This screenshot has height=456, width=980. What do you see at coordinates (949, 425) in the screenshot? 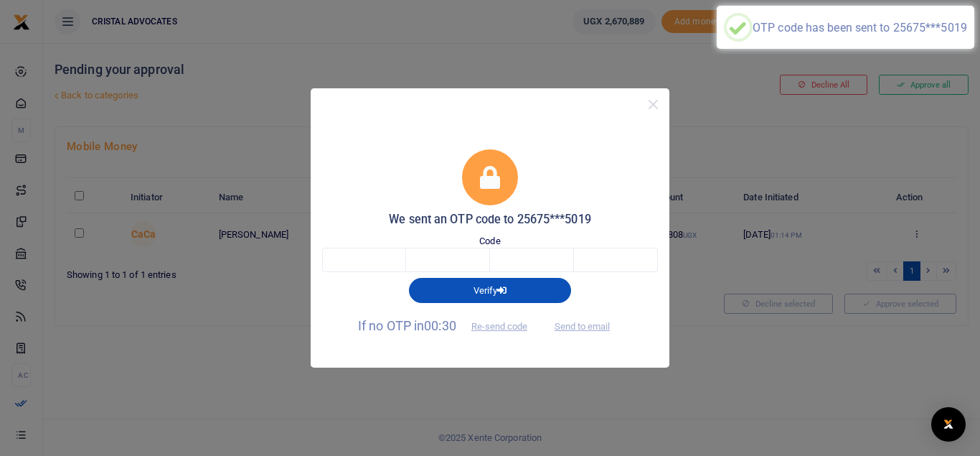
I see `div: Open Intercom Messenger` at bounding box center [949, 425].